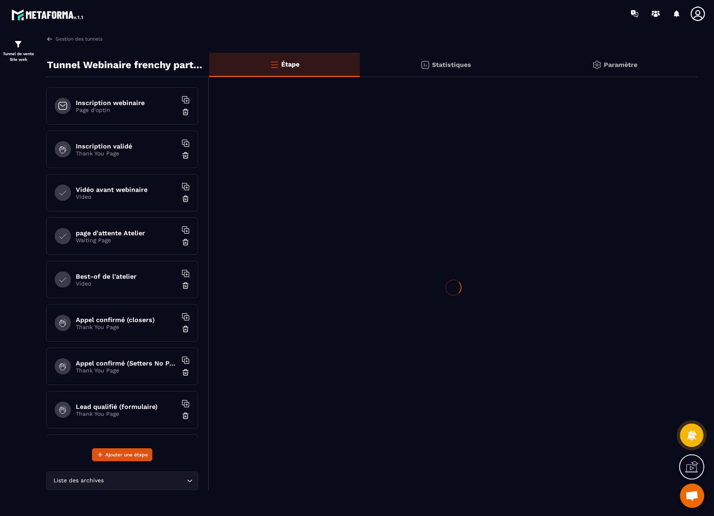 The width and height of the screenshot is (714, 516). What do you see at coordinates (78, 480) in the screenshot?
I see `span: Liste des archives` at bounding box center [78, 480].